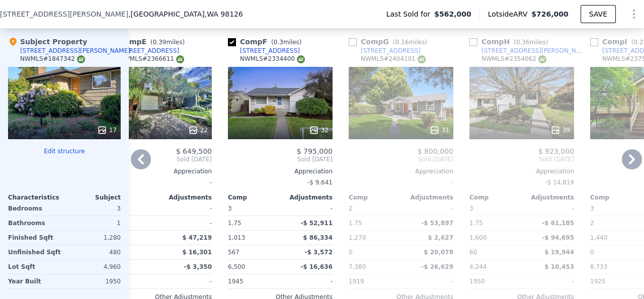 This screenshot has width=644, height=299. Describe the element at coordinates (314, 151) in the screenshot. I see `span: $ 795,000` at that location.